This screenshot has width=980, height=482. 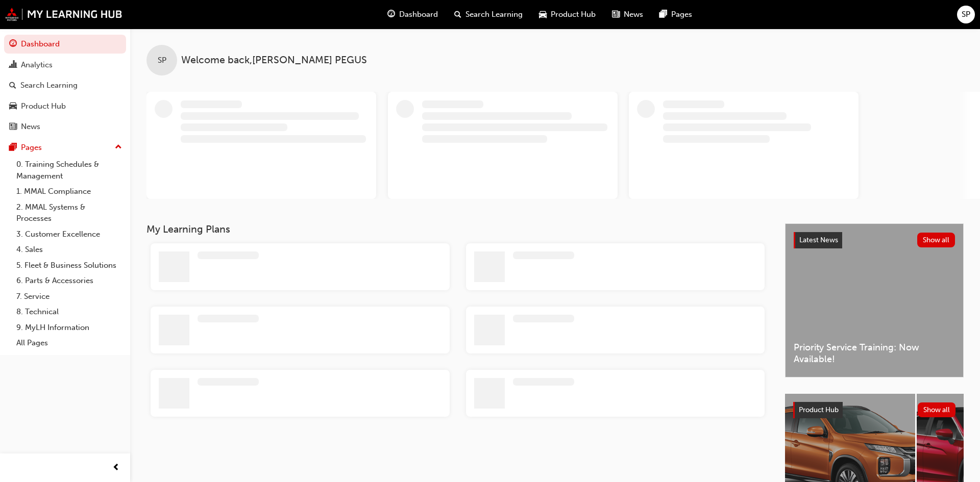 I want to click on a: Product HubShow all, so click(x=874, y=410).